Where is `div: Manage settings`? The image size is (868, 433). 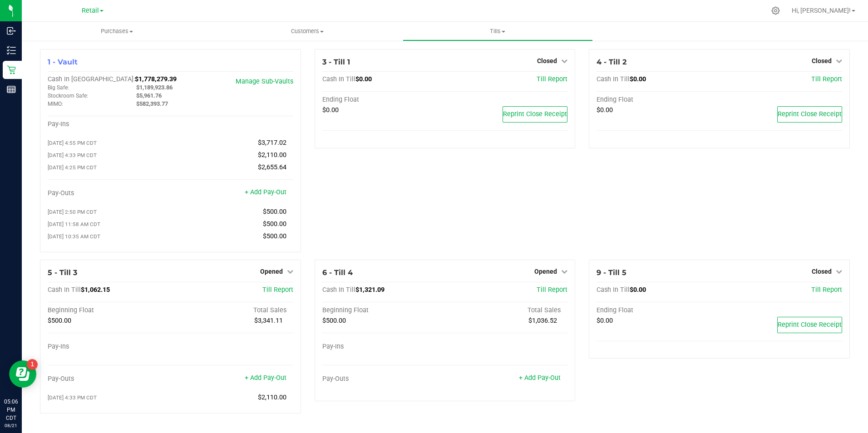 div: Manage settings is located at coordinates (775, 10).